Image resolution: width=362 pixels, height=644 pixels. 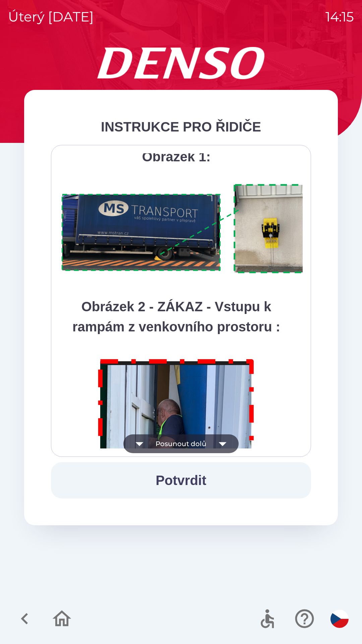 I want to click on div: INSTRUKCE PRO ŘIDIČE, so click(x=181, y=127).